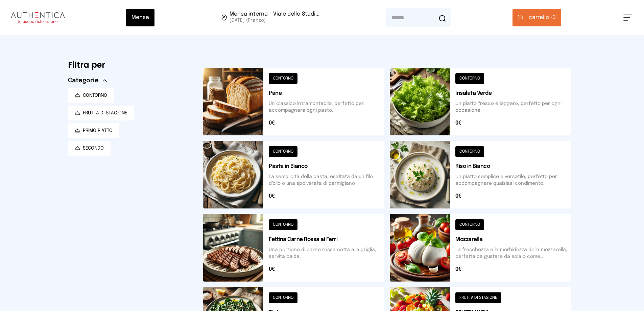 The image size is (644, 311). What do you see at coordinates (87, 81) in the screenshot?
I see `button: Categorie` at bounding box center [87, 81].